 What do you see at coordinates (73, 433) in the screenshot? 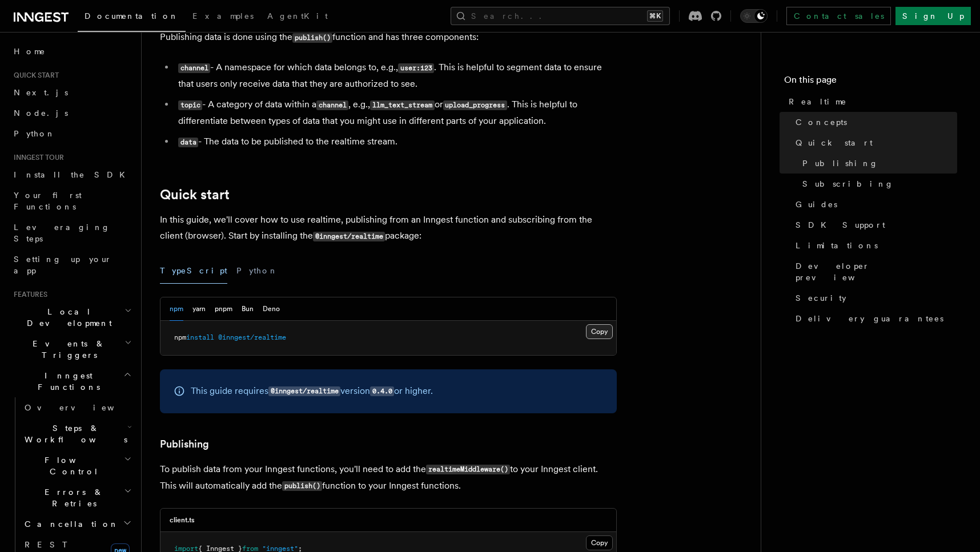
I see `span: Steps & Workflows` at bounding box center [73, 433].